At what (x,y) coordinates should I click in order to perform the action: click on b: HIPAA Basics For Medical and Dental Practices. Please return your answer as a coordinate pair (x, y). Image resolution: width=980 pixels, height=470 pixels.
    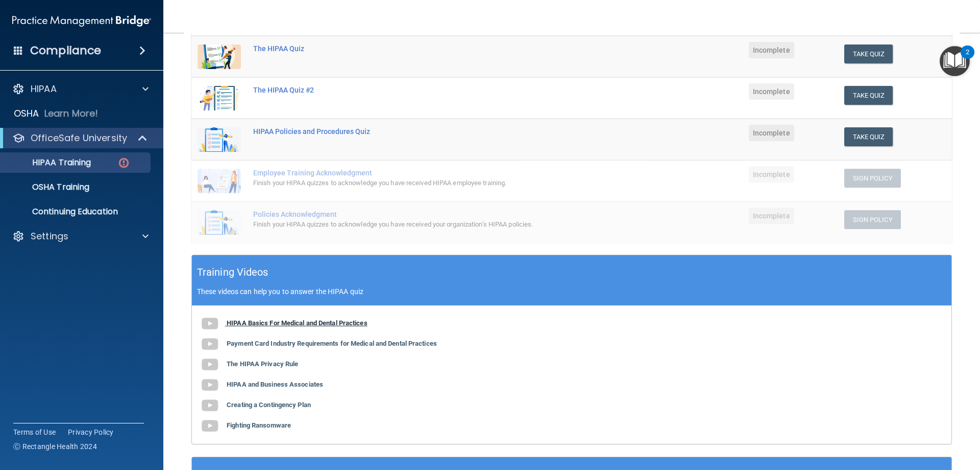
    Looking at the image, I should click on (297, 322).